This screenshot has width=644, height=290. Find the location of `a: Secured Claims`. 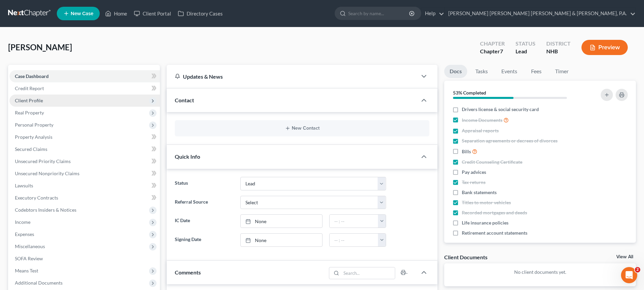

a: Secured Claims is located at coordinates (84, 149).